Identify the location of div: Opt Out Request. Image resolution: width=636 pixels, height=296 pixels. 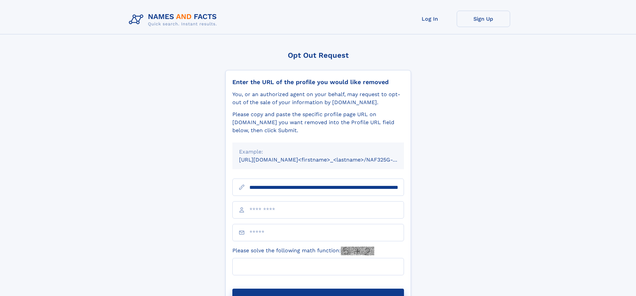
(318, 55).